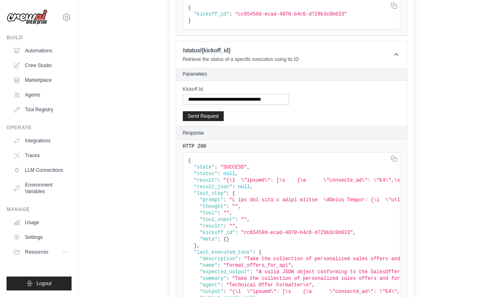 The height and width of the screenshot is (297, 492). Describe the element at coordinates (212, 291) in the screenshot. I see `span: "output"` at that location.